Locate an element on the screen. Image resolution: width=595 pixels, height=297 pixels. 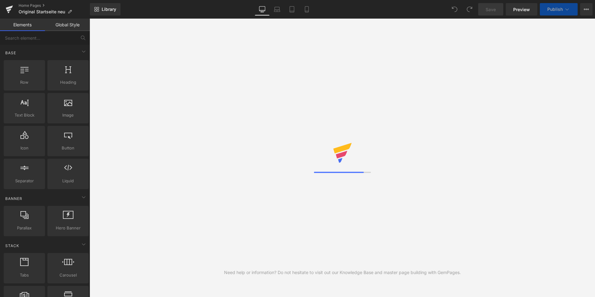
a: Tablet is located at coordinates (292, 9).